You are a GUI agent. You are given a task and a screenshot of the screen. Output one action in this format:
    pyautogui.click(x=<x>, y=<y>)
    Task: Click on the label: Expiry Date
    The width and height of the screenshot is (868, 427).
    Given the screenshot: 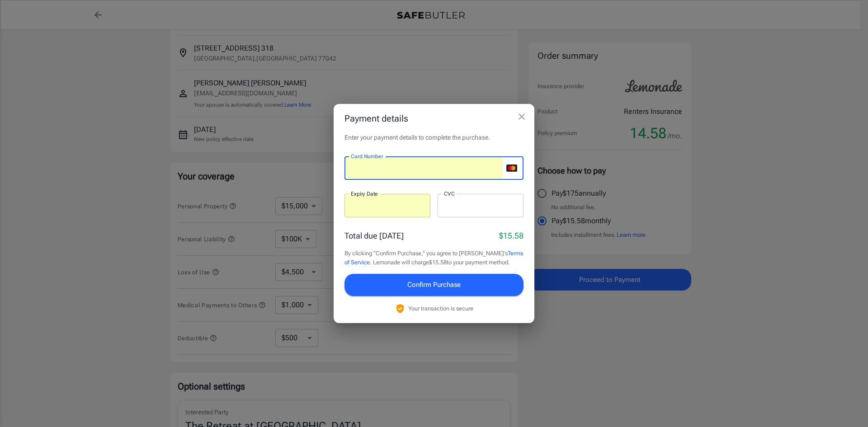 What is the action you would take?
    pyautogui.click(x=364, y=194)
    